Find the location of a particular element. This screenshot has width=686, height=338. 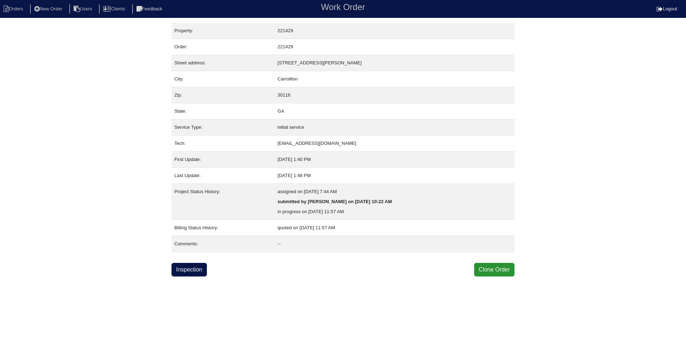

td: Property: is located at coordinates (223, 31).